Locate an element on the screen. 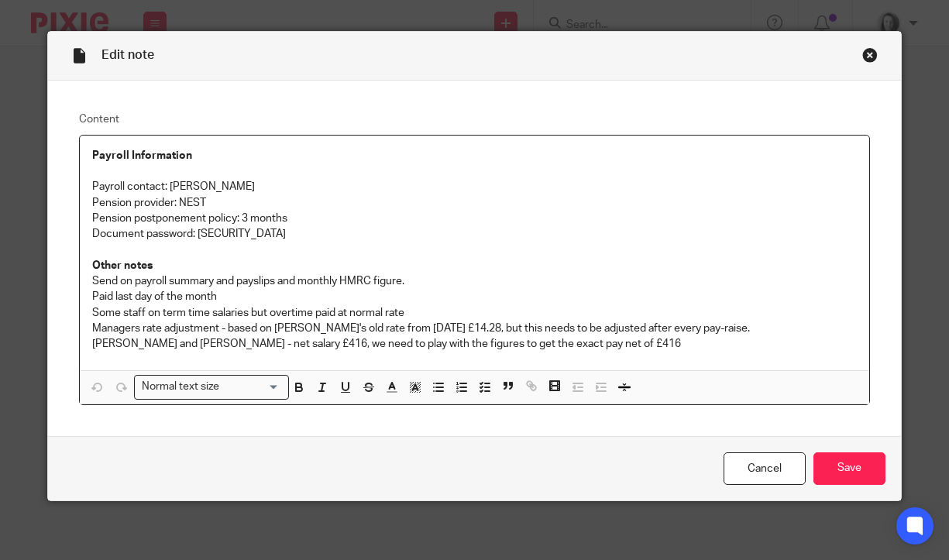  p: Send on payroll summary and payslips and monthly HMRC figure. is located at coordinates (474, 282).